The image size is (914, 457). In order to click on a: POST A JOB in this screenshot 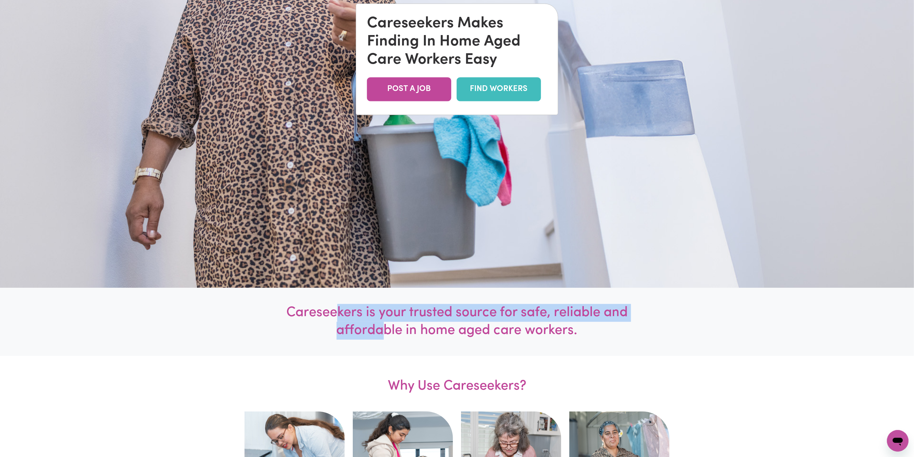, I will do `click(409, 89)`.